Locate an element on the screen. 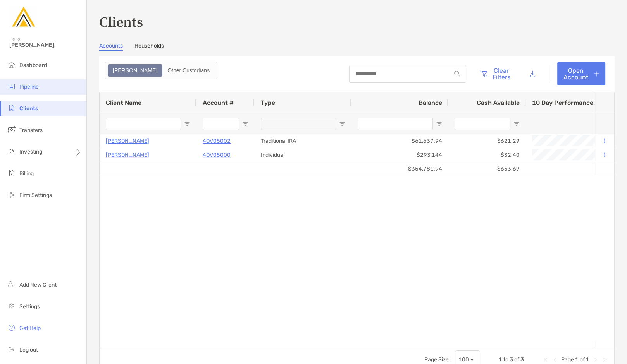  input: Balance Filter Input is located at coordinates (395, 124).